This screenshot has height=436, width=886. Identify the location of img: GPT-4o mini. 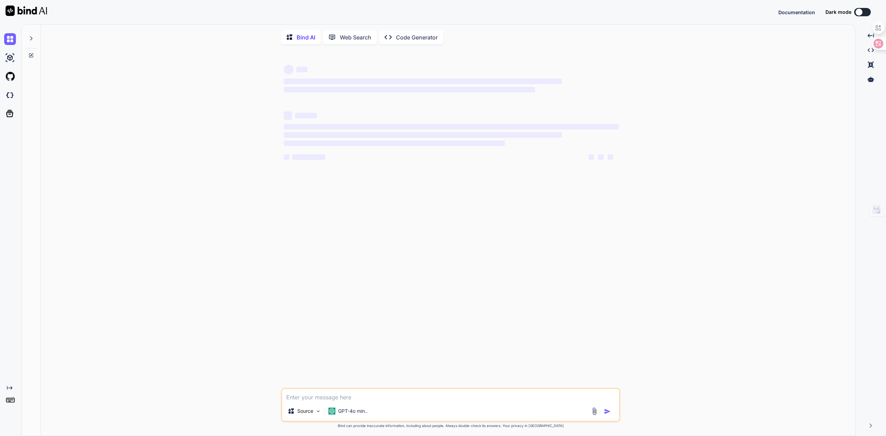
(332, 411).